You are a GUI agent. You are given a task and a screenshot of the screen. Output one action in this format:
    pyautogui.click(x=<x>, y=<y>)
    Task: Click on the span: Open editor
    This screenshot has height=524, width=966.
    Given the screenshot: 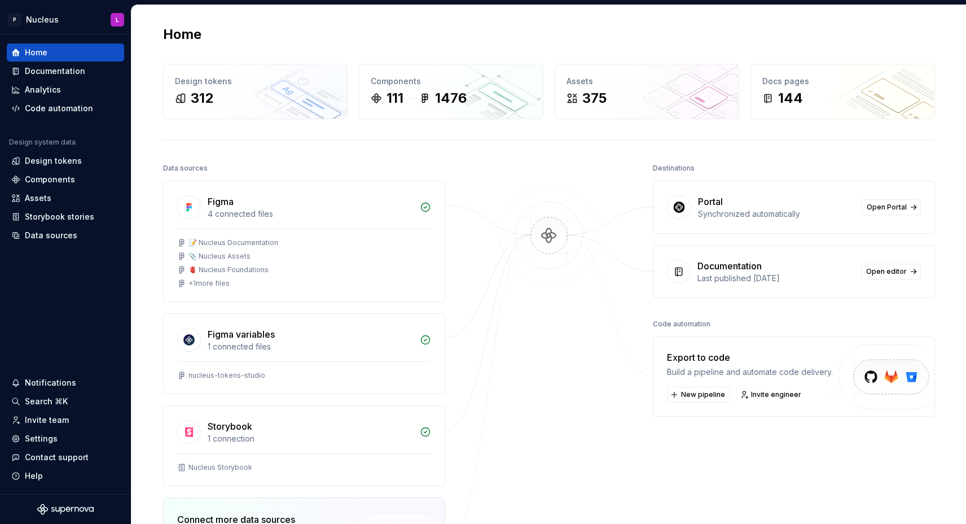 What is the action you would take?
    pyautogui.click(x=886, y=271)
    